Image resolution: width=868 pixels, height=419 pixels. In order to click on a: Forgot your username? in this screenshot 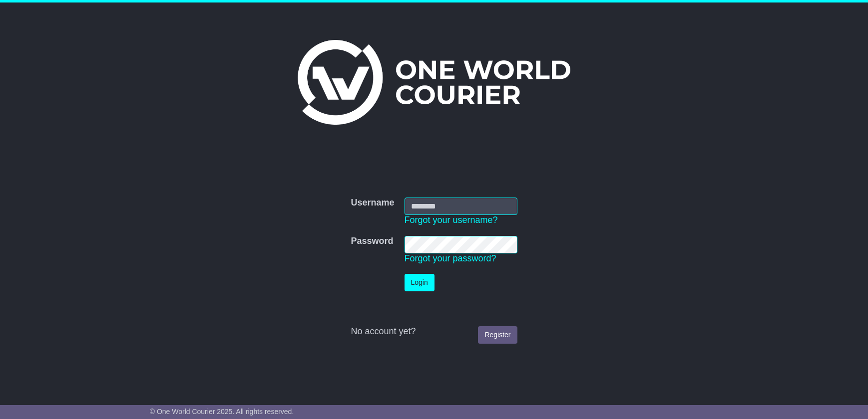, I will do `click(451, 220)`.